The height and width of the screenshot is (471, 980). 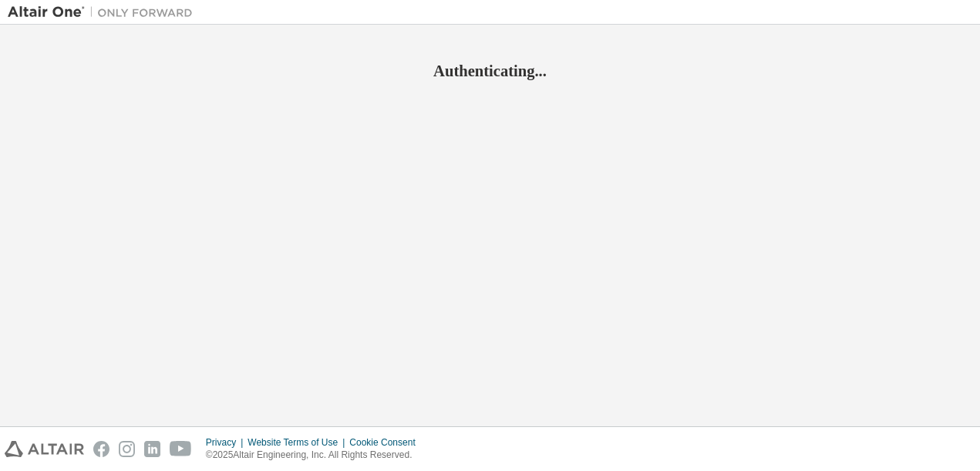 What do you see at coordinates (315, 455) in the screenshot?
I see `p: © 2025 Altair Engineering, Inc. All Rights Reserved.` at bounding box center [315, 455].